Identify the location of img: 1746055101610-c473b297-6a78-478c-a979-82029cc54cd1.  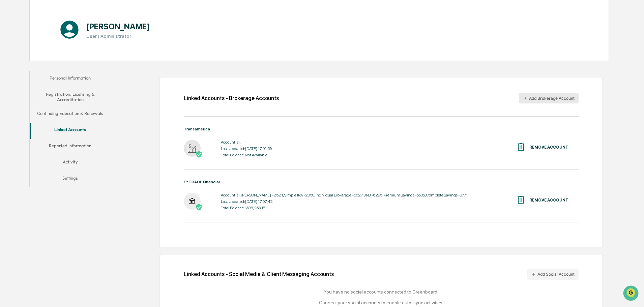
(13, 58).